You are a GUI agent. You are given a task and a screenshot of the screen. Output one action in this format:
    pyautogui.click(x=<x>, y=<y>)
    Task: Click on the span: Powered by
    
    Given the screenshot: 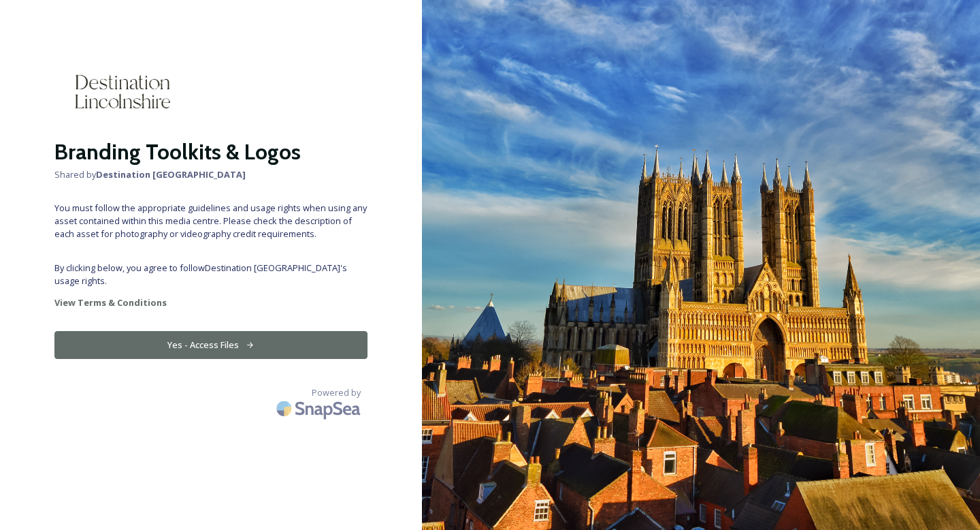 What is the action you would take?
    pyautogui.click(x=337, y=392)
    